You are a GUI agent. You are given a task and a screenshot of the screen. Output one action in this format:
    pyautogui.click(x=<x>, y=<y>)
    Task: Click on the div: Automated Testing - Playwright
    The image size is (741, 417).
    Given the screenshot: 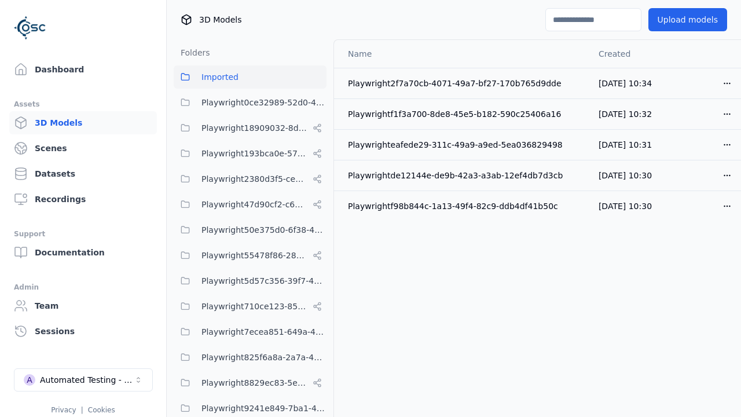 What is the action you would take?
    pyautogui.click(x=87, y=380)
    